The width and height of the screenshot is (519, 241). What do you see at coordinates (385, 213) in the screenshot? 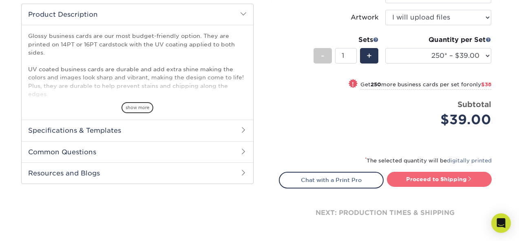
I see `div: next: production times & shipping` at bounding box center [385, 213].